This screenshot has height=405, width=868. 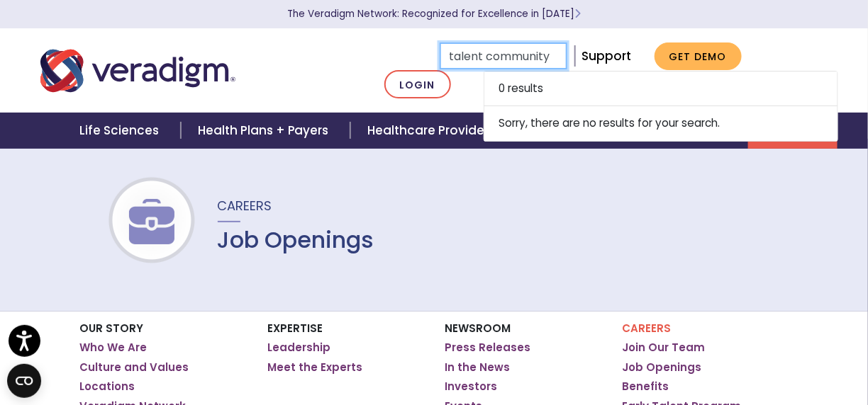 I want to click on a: Culture and Values, so click(x=134, y=368).